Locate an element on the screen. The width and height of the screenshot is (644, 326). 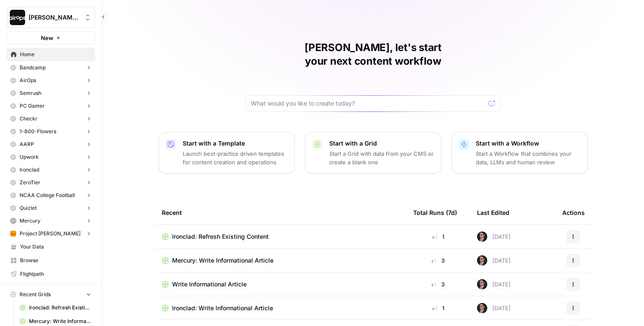
p: Start with a Grid is located at coordinates (382, 144).